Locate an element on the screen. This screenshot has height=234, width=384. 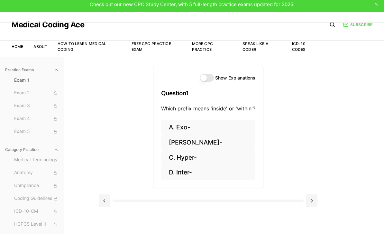
button: Anatomy is located at coordinates (36, 173).